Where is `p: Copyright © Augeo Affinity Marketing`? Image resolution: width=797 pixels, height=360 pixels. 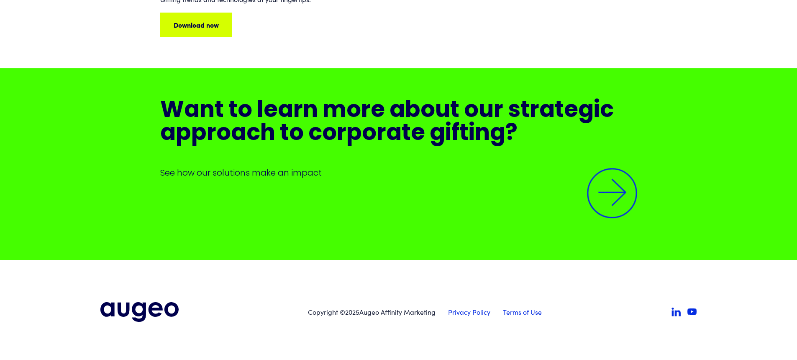 p: Copyright © Augeo Affinity Marketing is located at coordinates (372, 311).